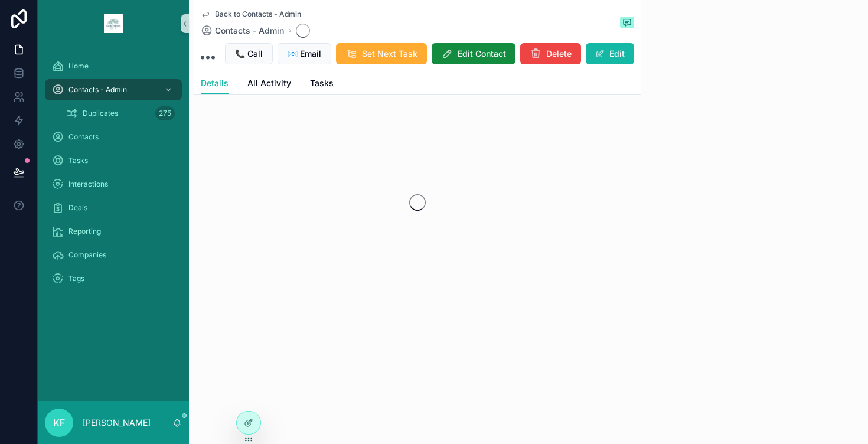  Describe the element at coordinates (258, 15) in the screenshot. I see `span: Back to Contacts - Admin` at that location.